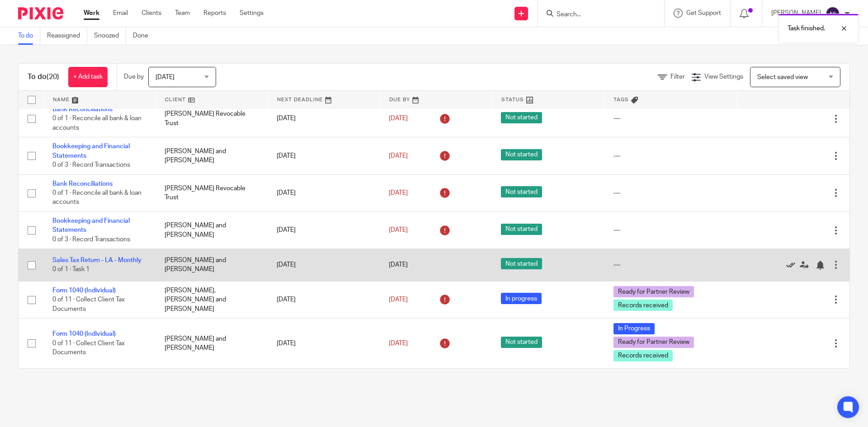 This screenshot has height=427, width=868. I want to click on a: Snoozed, so click(110, 36).